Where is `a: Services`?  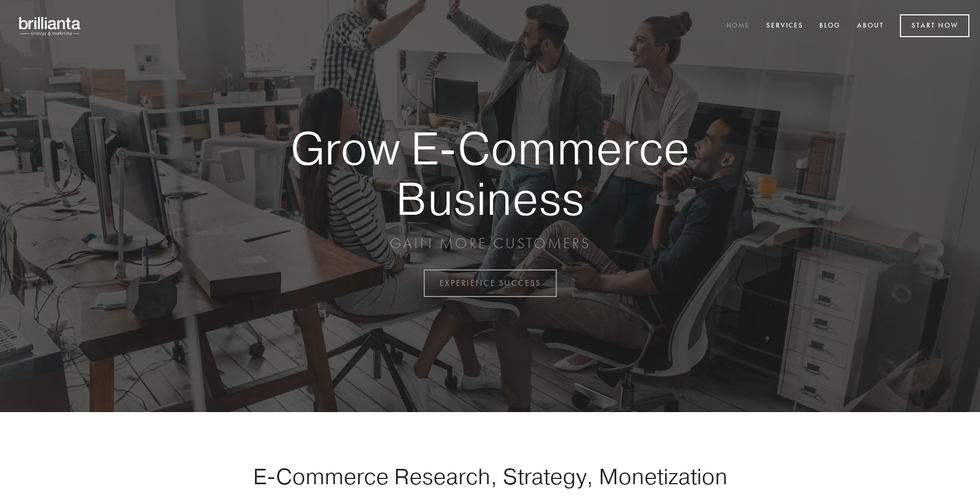 a: Services is located at coordinates (785, 26).